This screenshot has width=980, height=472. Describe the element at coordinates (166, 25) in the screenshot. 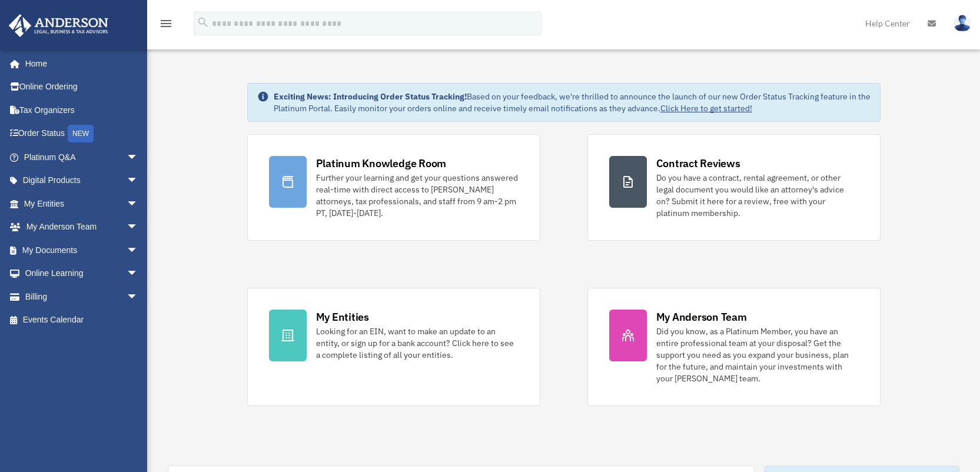

I see `a: menu` at that location.